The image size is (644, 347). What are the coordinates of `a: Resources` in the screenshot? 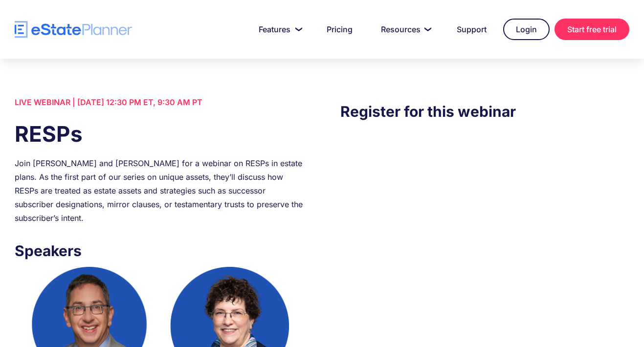 It's located at (404, 29).